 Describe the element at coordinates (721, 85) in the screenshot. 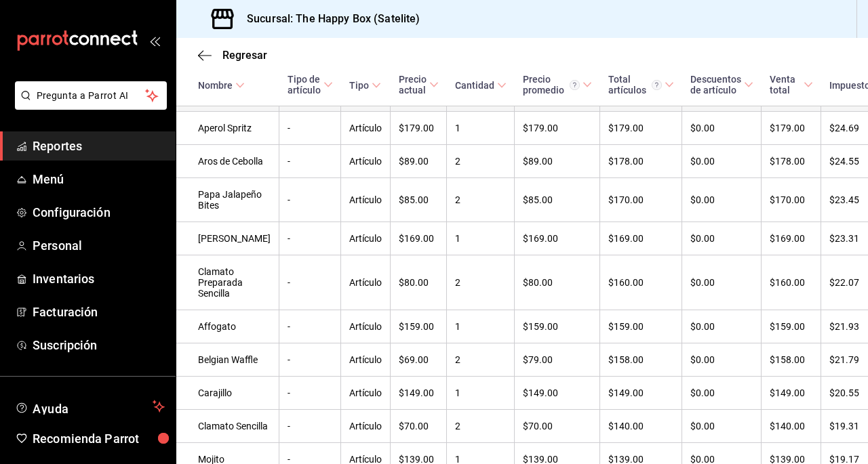

I see `span: Descuentos de artículo` at that location.